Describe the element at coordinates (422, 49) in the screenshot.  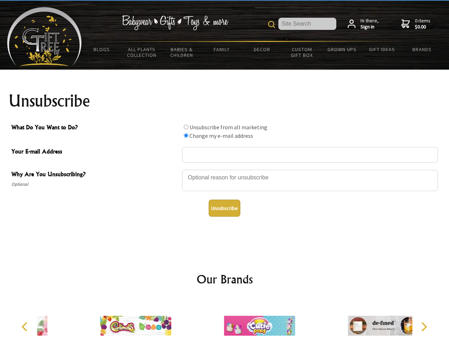
I see `a: Brands` at that location.